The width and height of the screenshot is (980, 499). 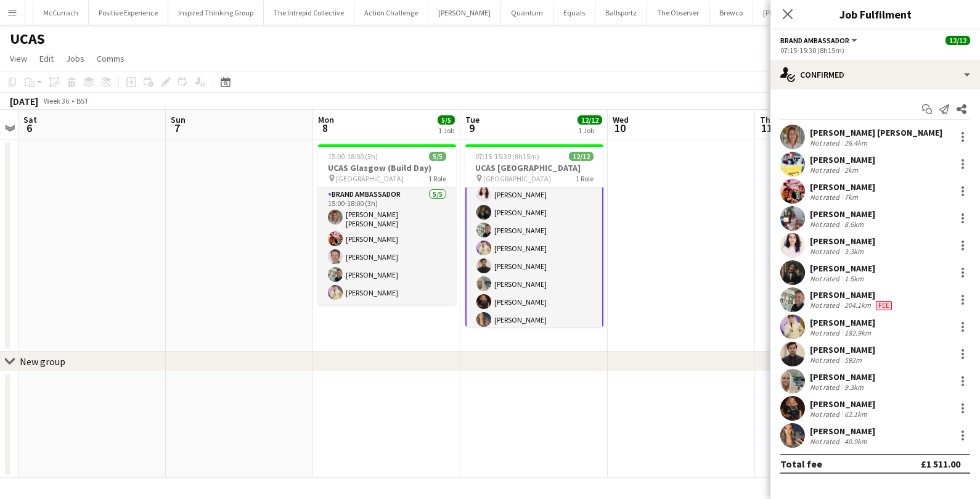 I want to click on button: Action Challenge, so click(x=392, y=12).